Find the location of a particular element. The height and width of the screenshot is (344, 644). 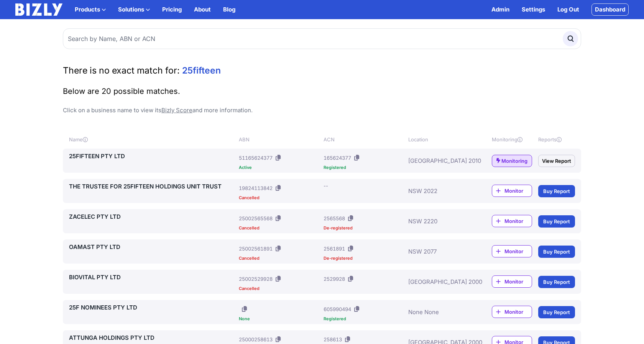

a: Monitoring is located at coordinates (512, 161).